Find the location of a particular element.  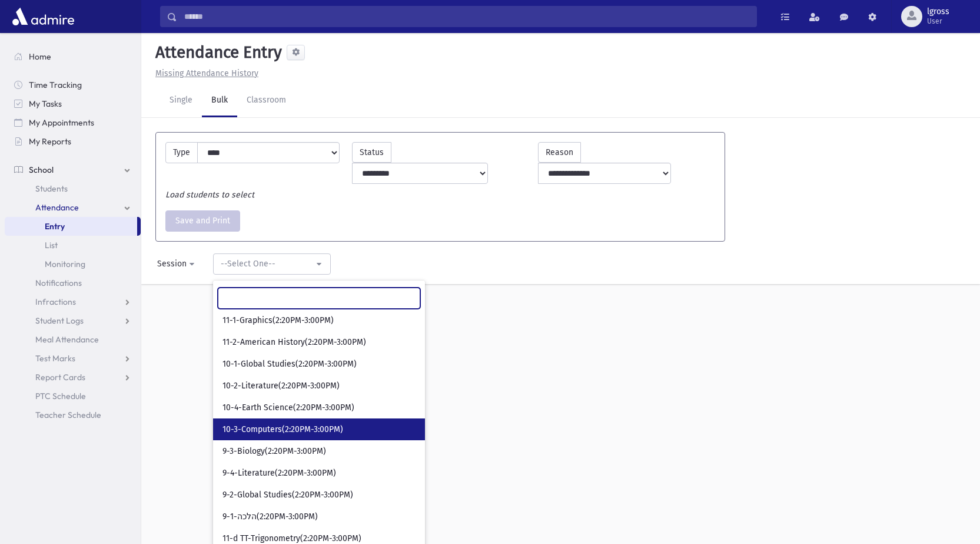

span: My Tasks is located at coordinates (46, 104).